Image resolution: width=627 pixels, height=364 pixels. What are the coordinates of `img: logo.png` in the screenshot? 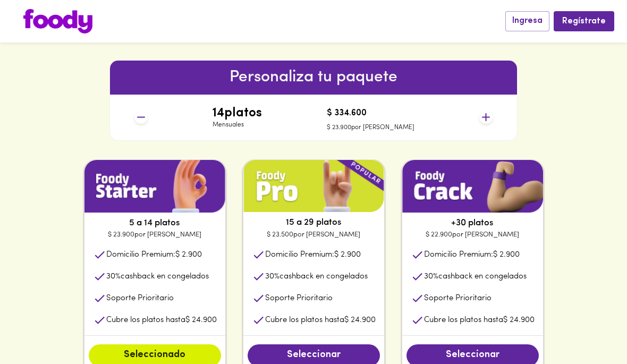 It's located at (58, 21).